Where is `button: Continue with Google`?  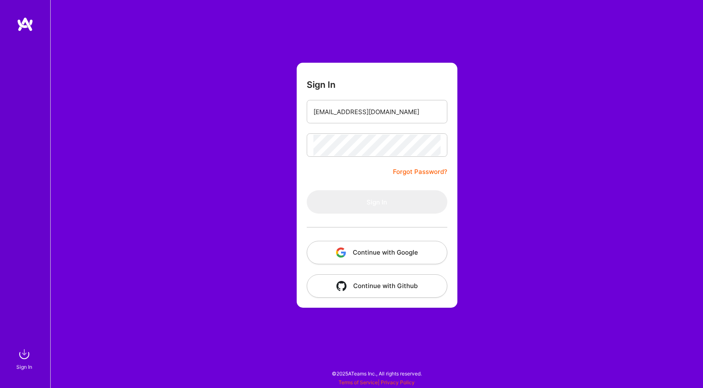 button: Continue with Google is located at coordinates (377, 253).